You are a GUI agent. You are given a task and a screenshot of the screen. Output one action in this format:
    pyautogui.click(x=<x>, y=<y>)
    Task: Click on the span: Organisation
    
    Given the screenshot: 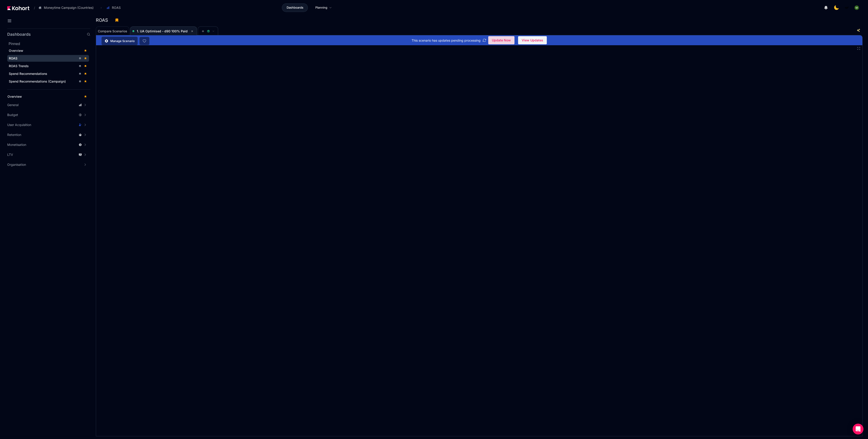 What is the action you would take?
    pyautogui.click(x=17, y=165)
    